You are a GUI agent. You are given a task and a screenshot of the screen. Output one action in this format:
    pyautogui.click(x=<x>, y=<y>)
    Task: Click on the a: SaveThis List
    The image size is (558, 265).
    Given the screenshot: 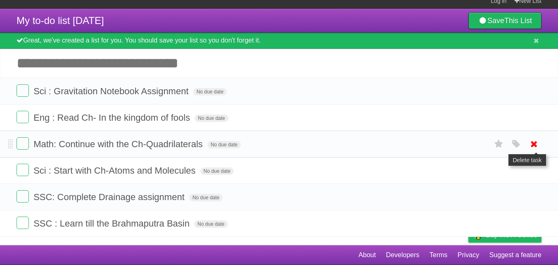 What is the action you would take?
    pyautogui.click(x=505, y=21)
    